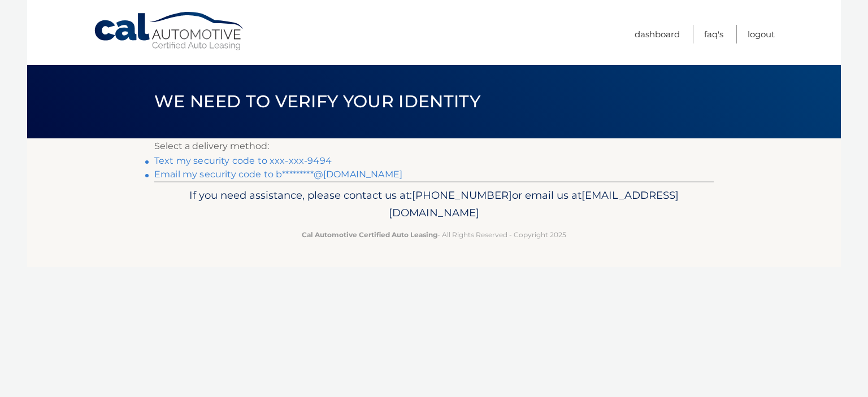 Image resolution: width=868 pixels, height=397 pixels. Describe the element at coordinates (434, 234) in the screenshot. I see `p: - All Rights Reserved - Copyright 2025` at that location.